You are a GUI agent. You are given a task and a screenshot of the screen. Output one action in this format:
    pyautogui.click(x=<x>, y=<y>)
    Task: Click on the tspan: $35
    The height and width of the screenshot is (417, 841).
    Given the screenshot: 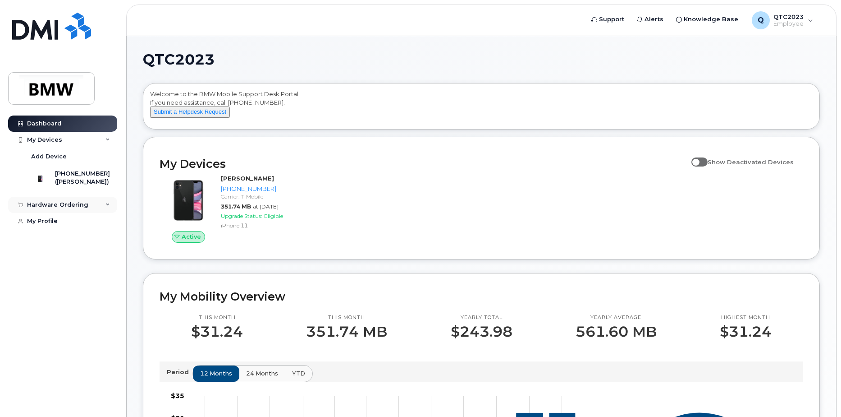 What is the action you would take?
    pyautogui.click(x=178, y=395)
    